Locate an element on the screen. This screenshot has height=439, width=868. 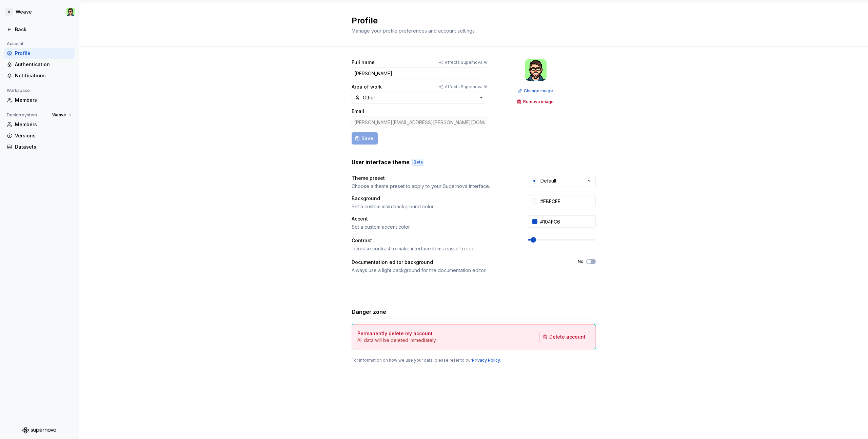
div: Increase contrast to make interface items easier to see. is located at coordinates (434, 249).